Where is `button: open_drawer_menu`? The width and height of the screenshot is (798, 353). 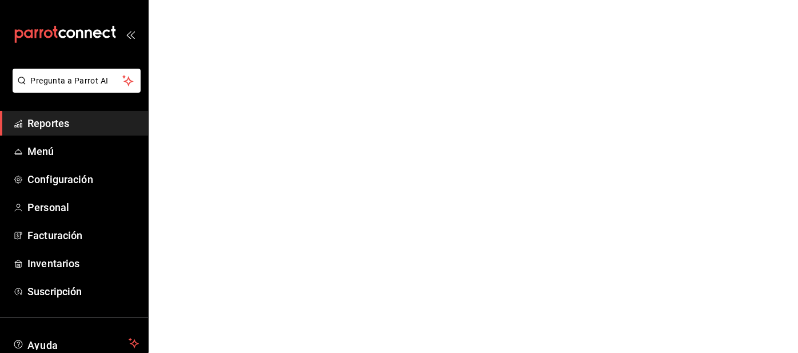 button: open_drawer_menu is located at coordinates (130, 34).